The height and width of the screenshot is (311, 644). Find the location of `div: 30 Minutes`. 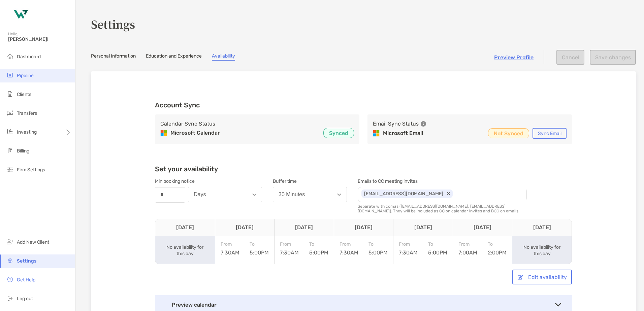

div: 30 Minutes is located at coordinates (291, 195).